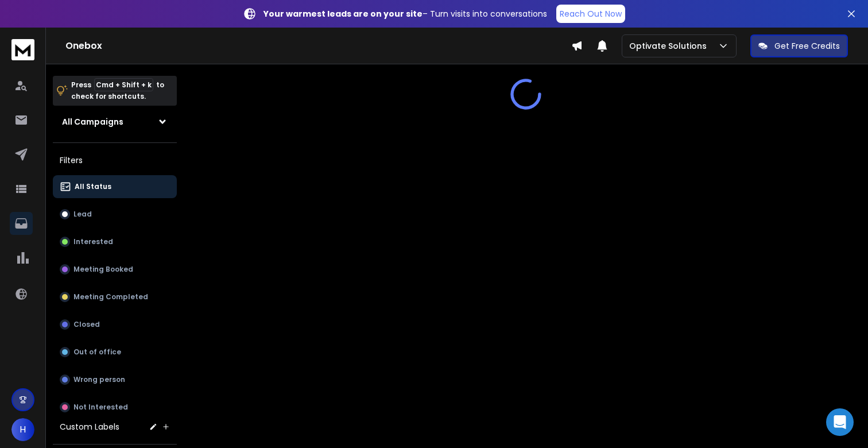 This screenshot has height=448, width=868. I want to click on h1: All Campaigns, so click(92, 122).